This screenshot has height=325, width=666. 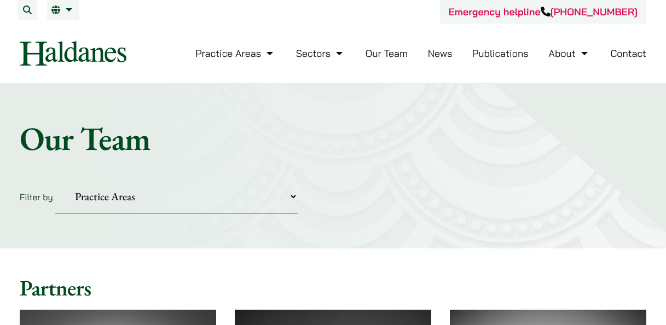 What do you see at coordinates (386, 53) in the screenshot?
I see `a: Our Team` at bounding box center [386, 53].